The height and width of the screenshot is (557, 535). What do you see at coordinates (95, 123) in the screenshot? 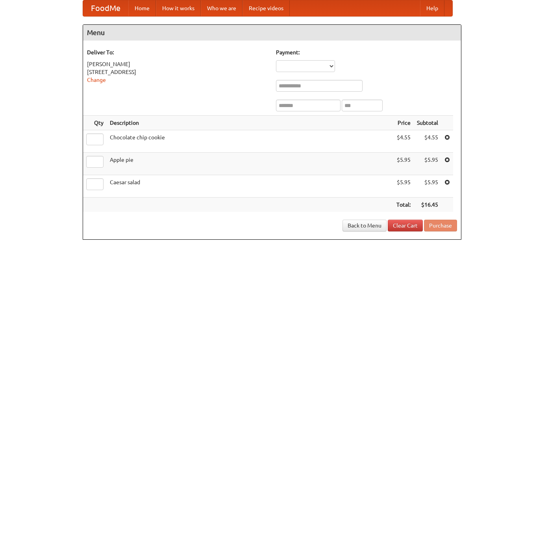
I see `th: Qty` at bounding box center [95, 123].